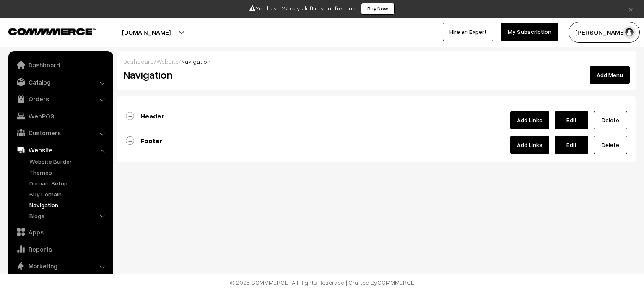  I want to click on a: Hire an Expert, so click(468, 32).